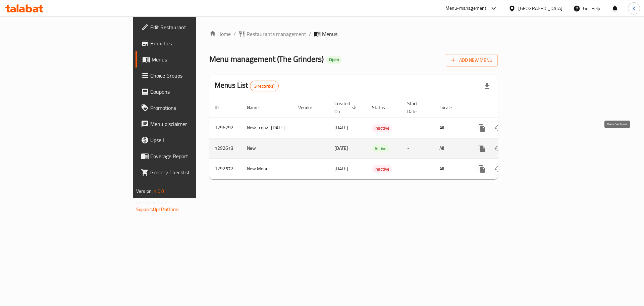 The width and height of the screenshot is (644, 306). I want to click on span: Menu disclaimer, so click(193, 124).